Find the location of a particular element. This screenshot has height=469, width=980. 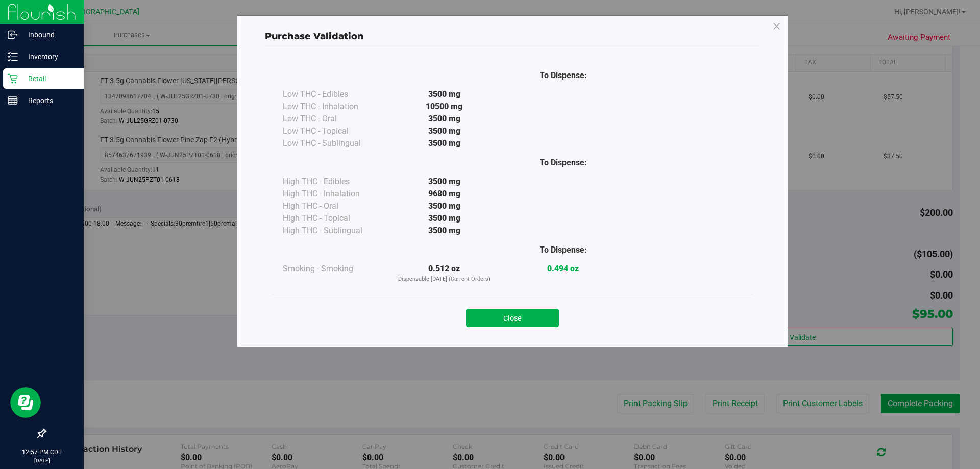

p: 12:57 PM CDT is located at coordinates (42, 452).